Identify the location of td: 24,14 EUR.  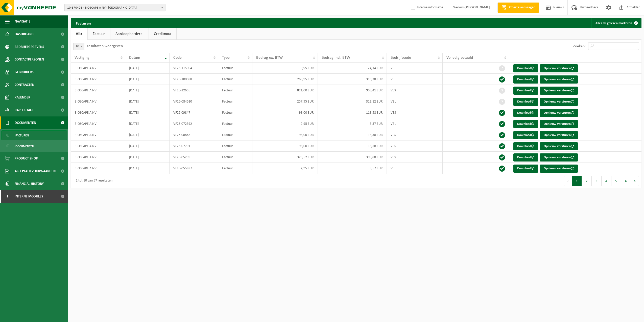
(352, 68).